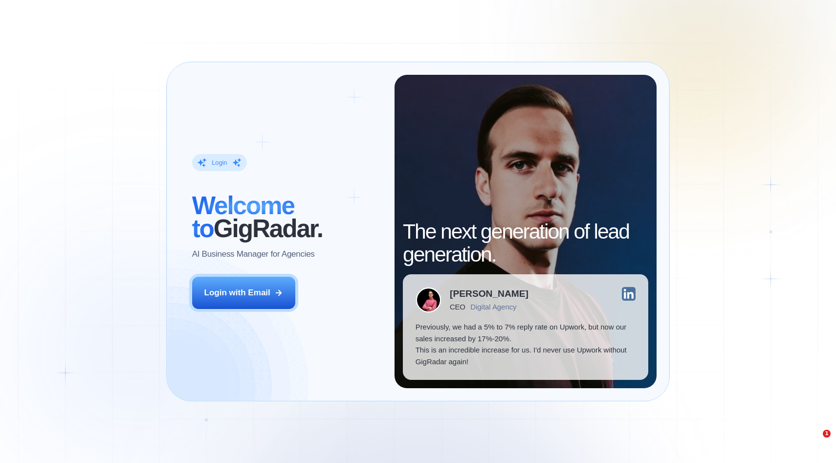  What do you see at coordinates (457, 307) in the screenshot?
I see `div: CEO` at bounding box center [457, 307].